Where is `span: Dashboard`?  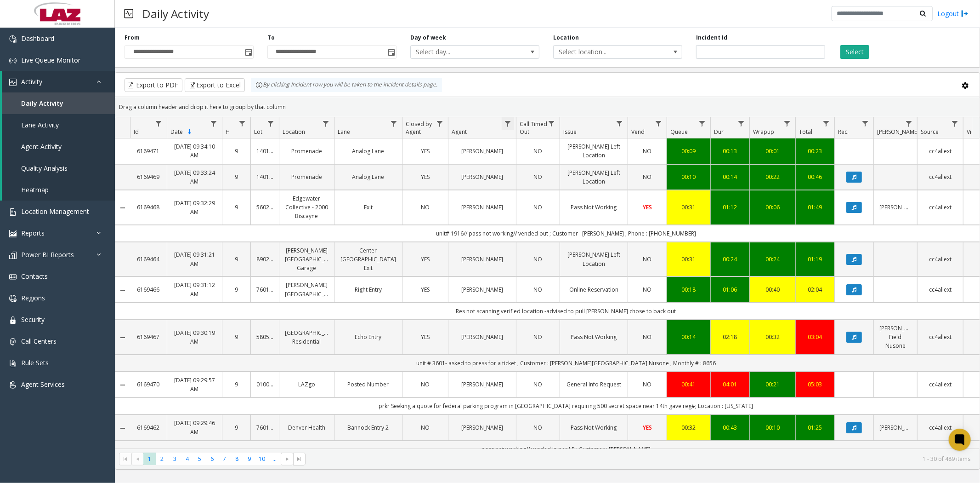
span: Dashboard is located at coordinates (38, 38).